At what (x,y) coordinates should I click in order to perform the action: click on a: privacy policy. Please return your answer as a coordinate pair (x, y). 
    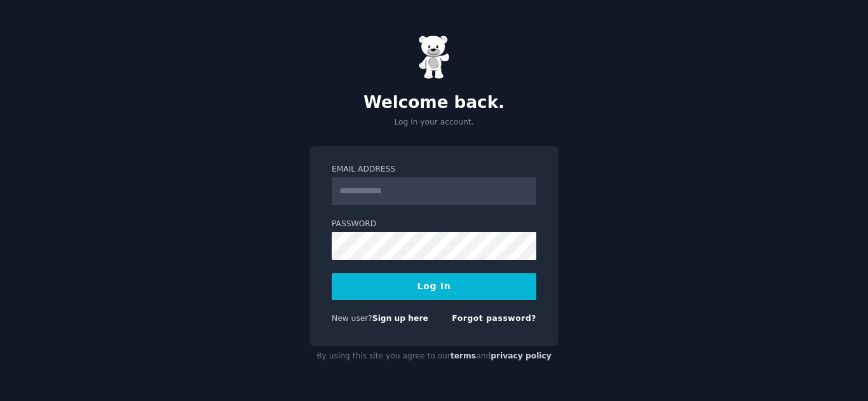
    Looking at the image, I should click on (521, 355).